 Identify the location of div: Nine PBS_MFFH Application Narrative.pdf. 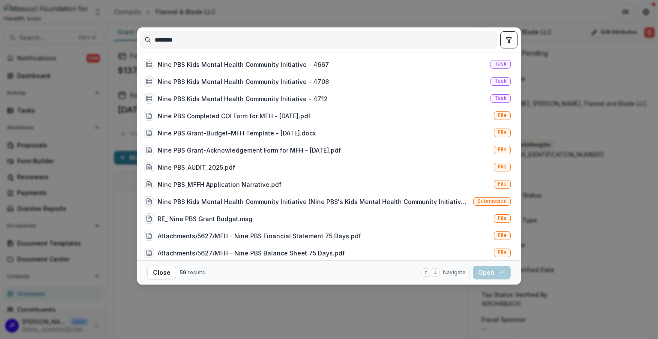
(219, 184).